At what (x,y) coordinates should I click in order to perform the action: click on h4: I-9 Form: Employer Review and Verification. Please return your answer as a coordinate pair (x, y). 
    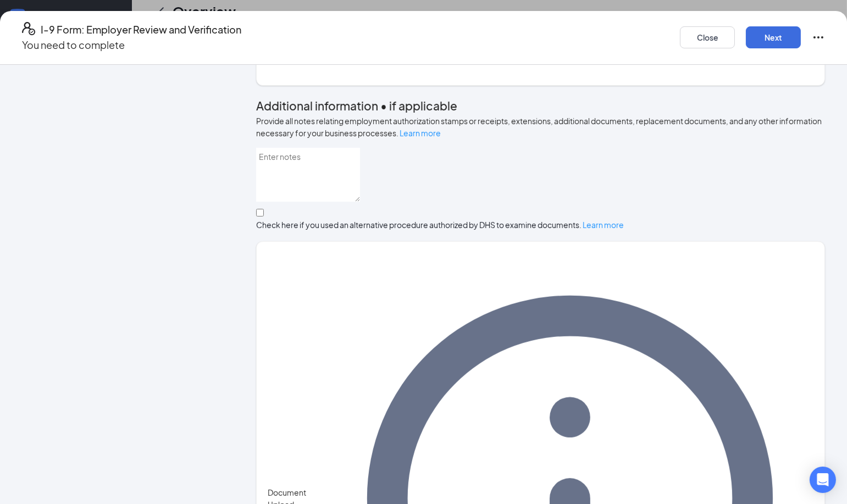
    Looking at the image, I should click on (141, 29).